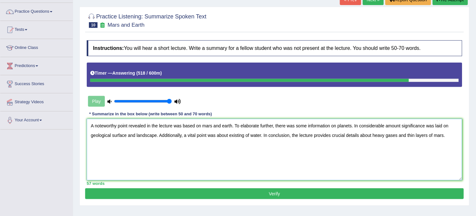 Image resolution: width=476 pixels, height=216 pixels. I want to click on h4: You will hear a short lecture. Write a summary for a fellow student who was not present at the le..., so click(275, 48).